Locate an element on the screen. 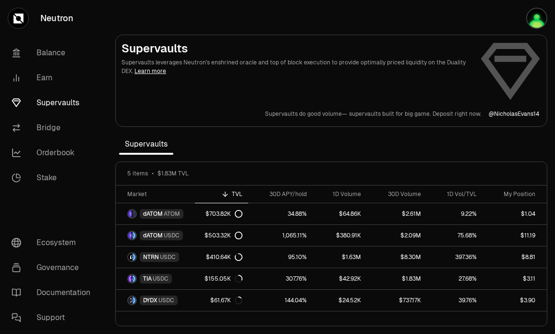 The image size is (555, 334). p: Supervaults leverages Neutron's enshrined oracle and top of block execution to provide optimally ... is located at coordinates (297, 67).